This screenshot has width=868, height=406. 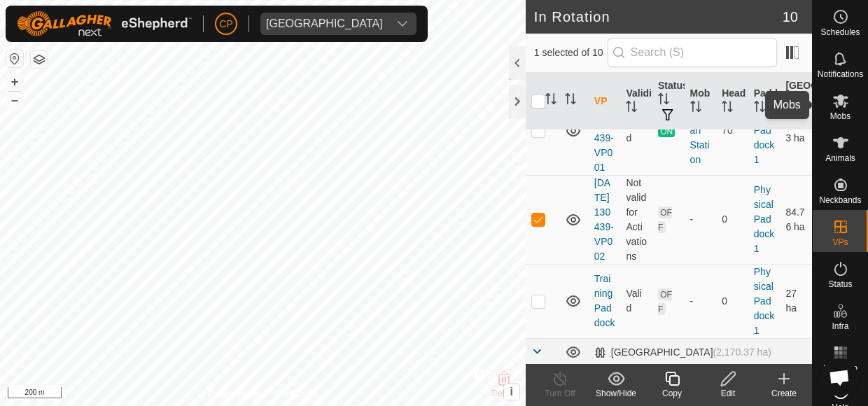 What do you see at coordinates (559, 394) in the screenshot?
I see `div: Turn Off` at bounding box center [559, 394].